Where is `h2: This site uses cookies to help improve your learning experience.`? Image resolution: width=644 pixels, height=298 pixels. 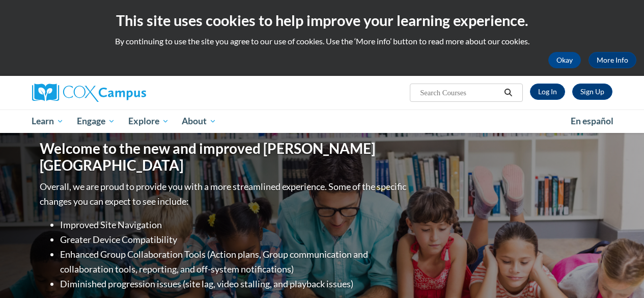
h2: This site uses cookies to help improve your learning experience. is located at coordinates (321, 20).